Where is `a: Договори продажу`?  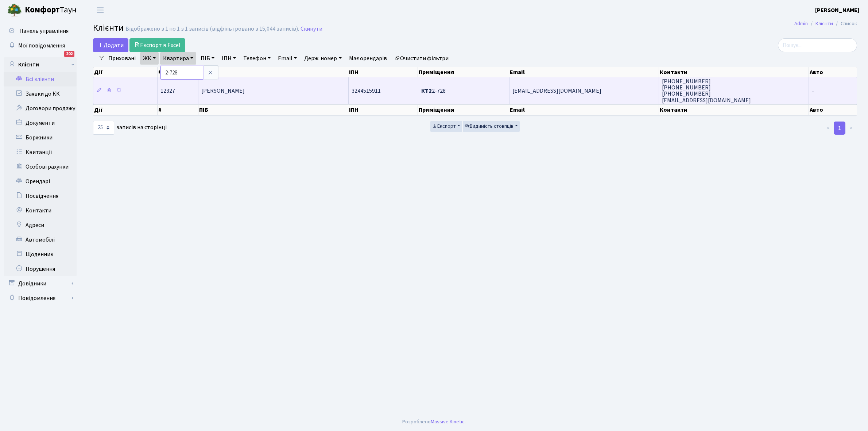 a: Договори продажу is located at coordinates (40, 108).